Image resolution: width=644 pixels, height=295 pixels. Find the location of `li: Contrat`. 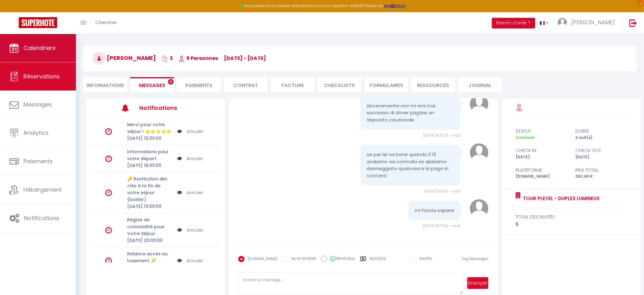

li: Contrat is located at coordinates (246, 84).